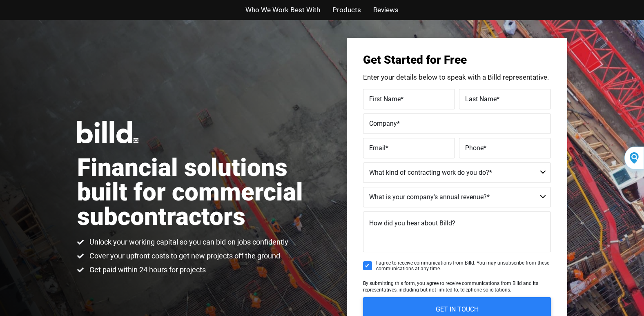 This screenshot has width=644, height=316. I want to click on a: Who We Work Best With, so click(283, 10).